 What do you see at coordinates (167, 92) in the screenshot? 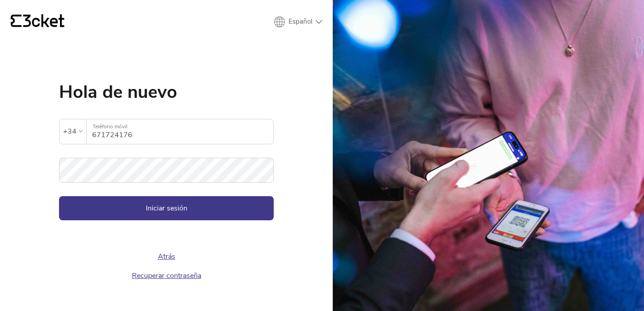
I see `h1: Hola de nuevo` at bounding box center [167, 92].